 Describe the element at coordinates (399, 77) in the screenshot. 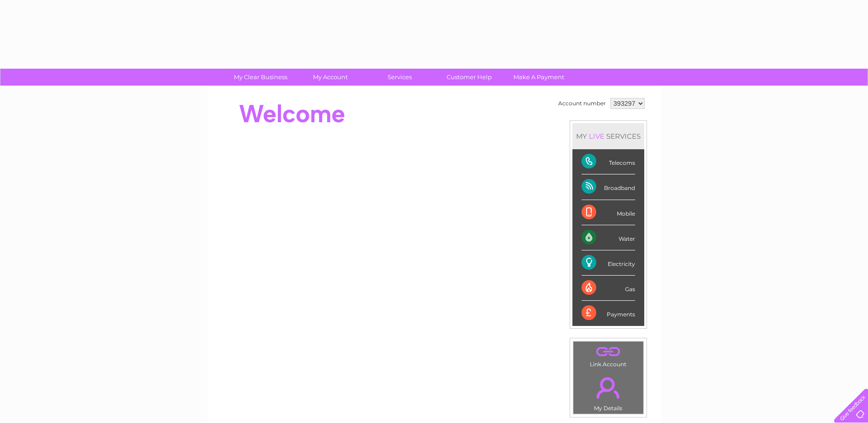

I see `a: Services` at that location.